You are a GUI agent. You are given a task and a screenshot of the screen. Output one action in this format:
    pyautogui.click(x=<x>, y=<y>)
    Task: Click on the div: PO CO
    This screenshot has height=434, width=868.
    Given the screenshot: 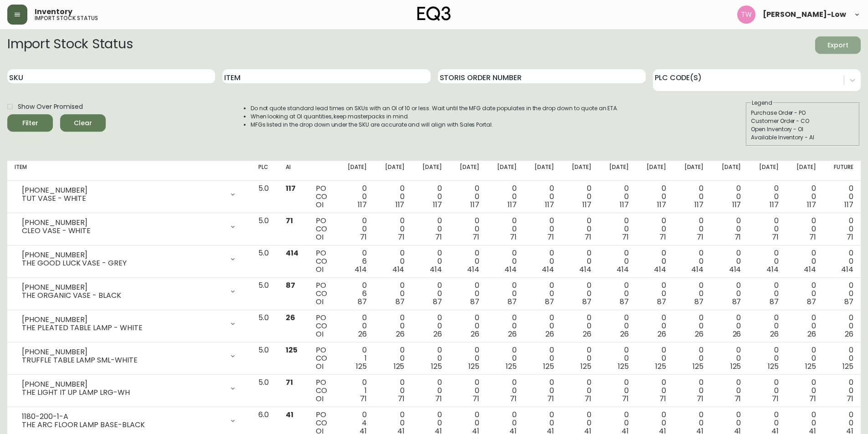 What is the action you would take?
    pyautogui.click(x=322, y=326)
    